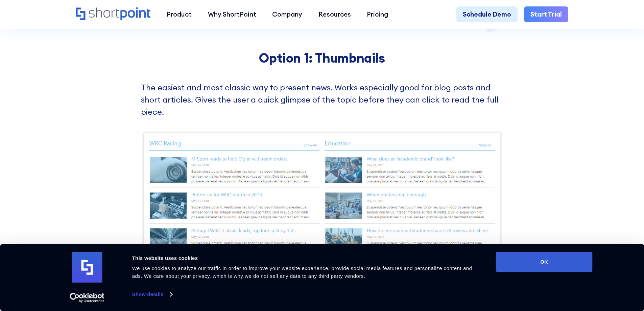  I want to click on a: Usercentrics Cookiebot - opens in a new window, so click(87, 298).